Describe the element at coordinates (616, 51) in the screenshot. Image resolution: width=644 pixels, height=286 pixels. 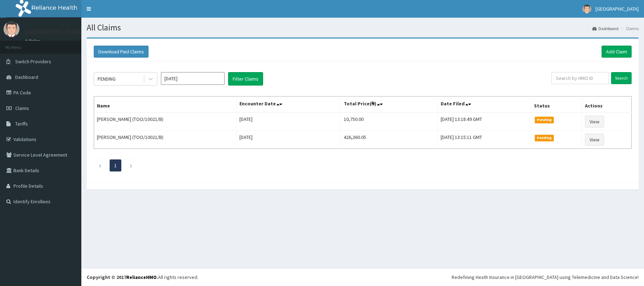
I see `a: Add Claim` at that location.